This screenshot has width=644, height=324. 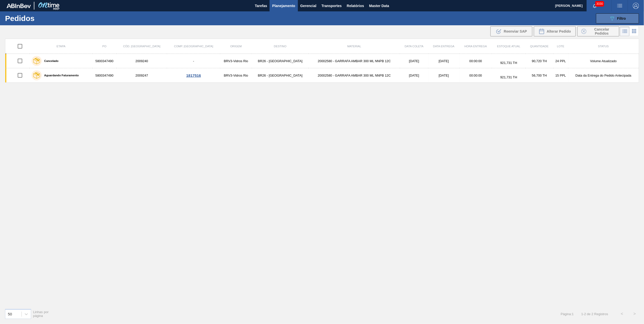 I want to click on td: 2009247, so click(x=141, y=75).